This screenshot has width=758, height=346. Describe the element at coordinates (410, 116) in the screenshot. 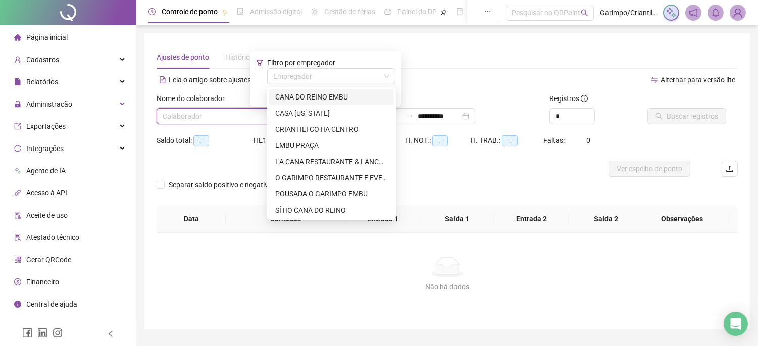

I see `span: to` at that location.